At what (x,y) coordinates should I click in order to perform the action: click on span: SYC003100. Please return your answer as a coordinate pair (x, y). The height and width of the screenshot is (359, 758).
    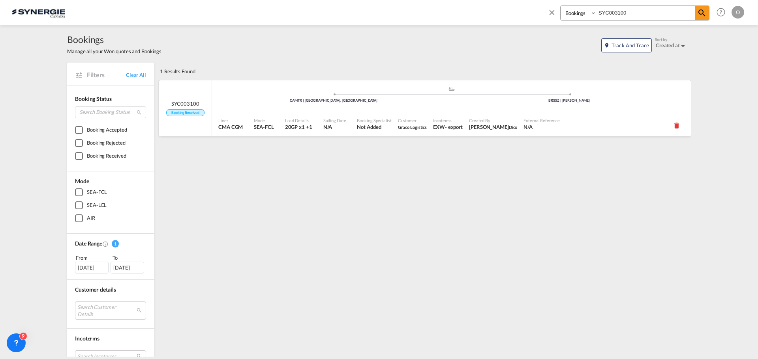
    Looking at the image, I should click on (185, 104).